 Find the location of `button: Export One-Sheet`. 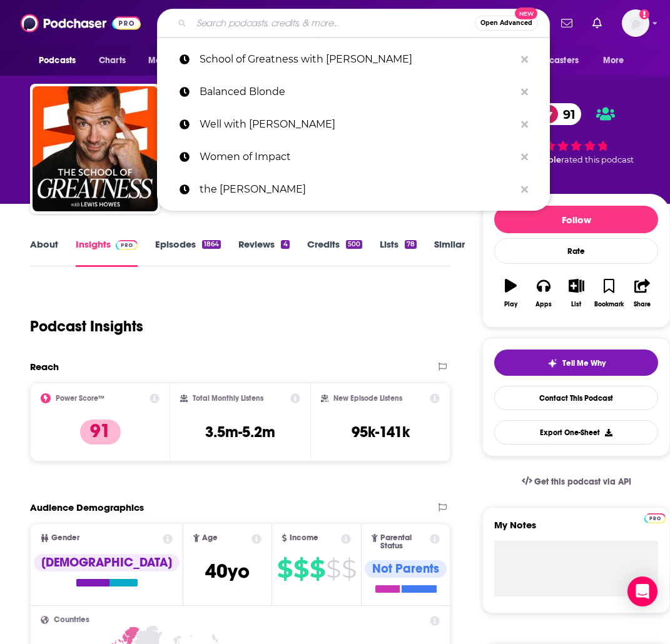

button: Export One-Sheet is located at coordinates (576, 432).